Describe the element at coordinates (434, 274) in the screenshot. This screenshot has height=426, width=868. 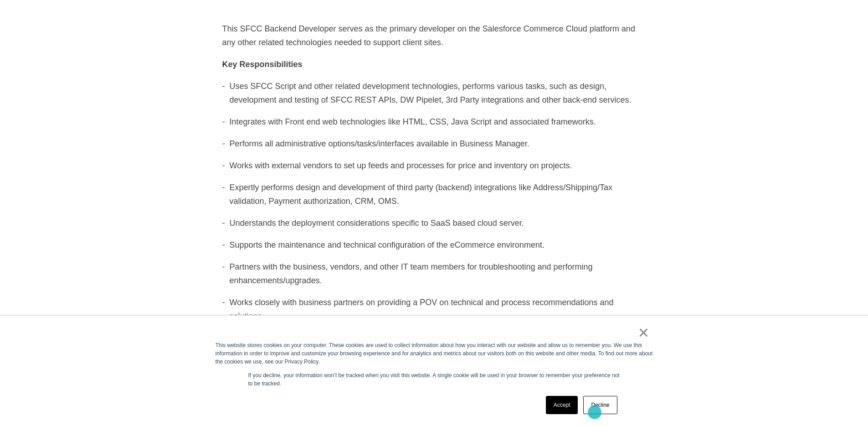
I see `li: Partners with the business, vendors, and other IT team members for troubleshooting and performing...` at that location.